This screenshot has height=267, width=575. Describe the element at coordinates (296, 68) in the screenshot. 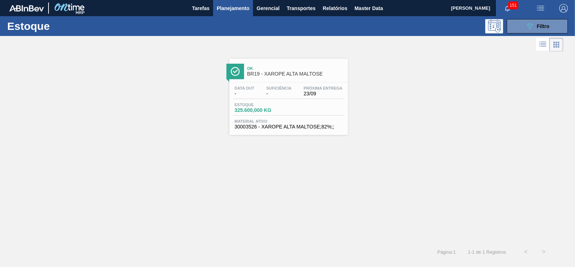

I see `span: Ok` at that location.